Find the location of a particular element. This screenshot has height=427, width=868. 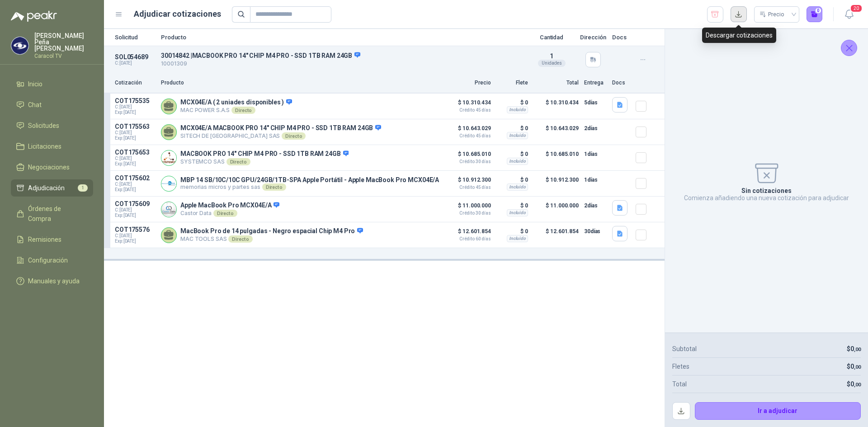

p: COT175602 is located at coordinates (135, 178).